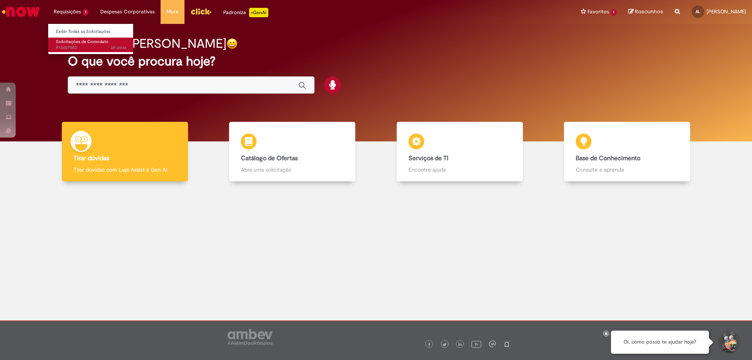 The width and height of the screenshot is (752, 360). Describe the element at coordinates (608, 158) in the screenshot. I see `b: Base de Conhecimento` at that location.